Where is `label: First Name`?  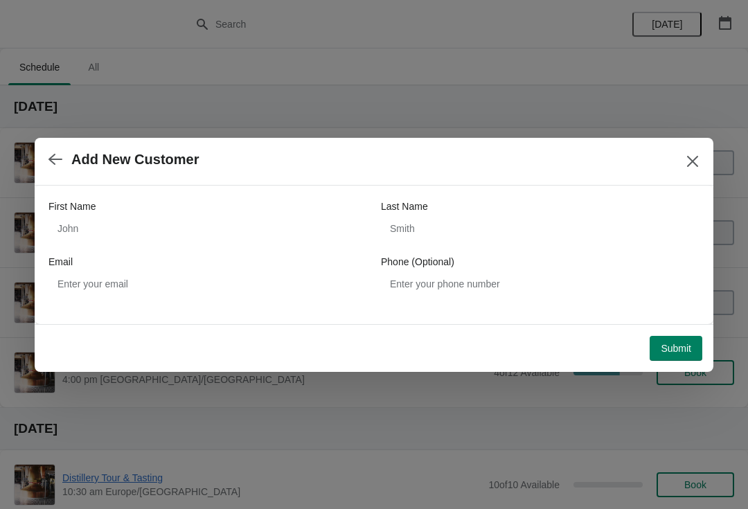
label: First Name is located at coordinates (72, 206).